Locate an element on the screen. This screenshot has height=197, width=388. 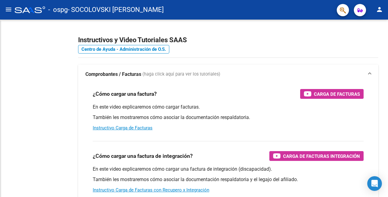
h3: ¿Cómo cargar una factura de integración? is located at coordinates (143, 156).